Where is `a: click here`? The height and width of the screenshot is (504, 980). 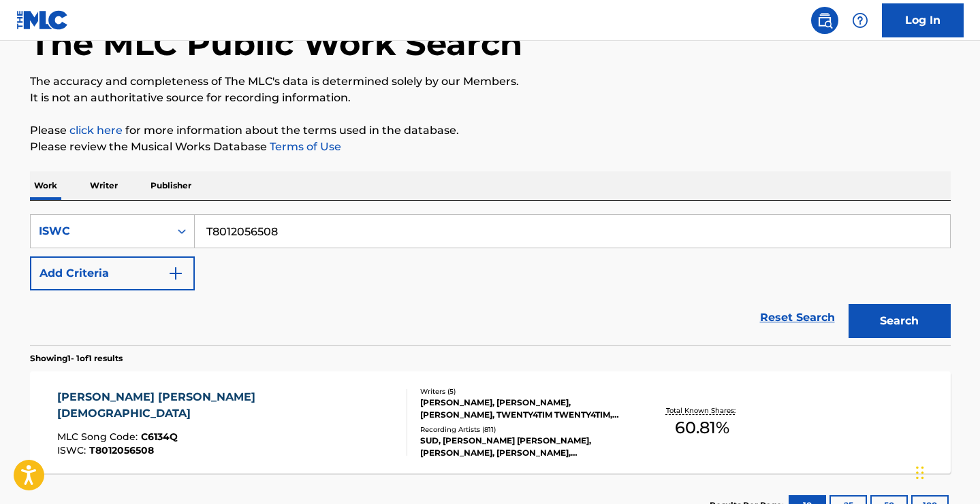
a: click here is located at coordinates (96, 130).